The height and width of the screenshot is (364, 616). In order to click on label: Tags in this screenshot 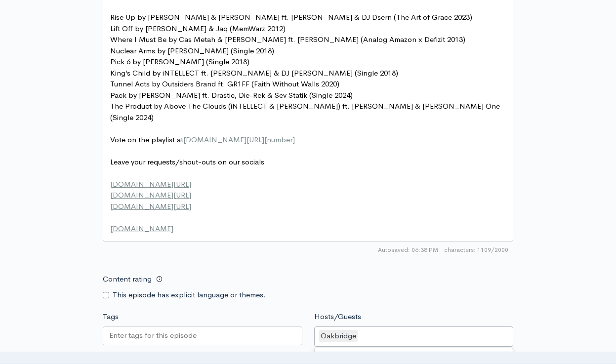, I will do `click(111, 316)`.